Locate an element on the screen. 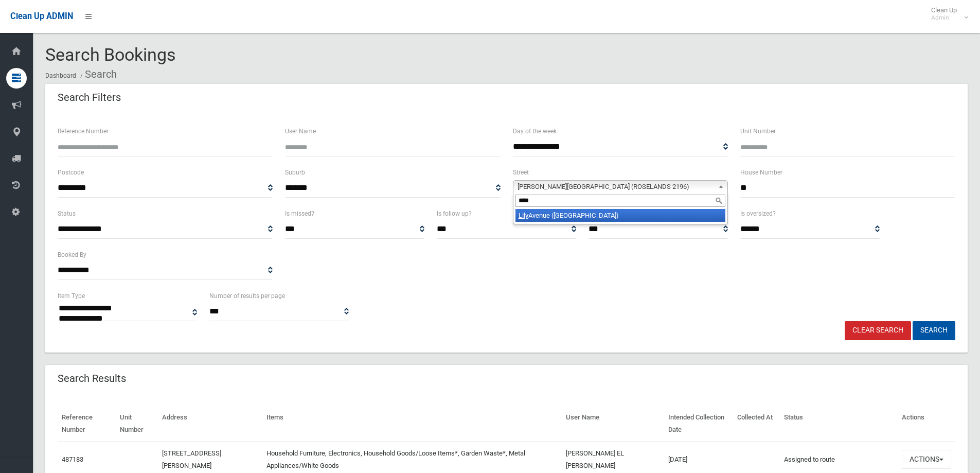 This screenshot has height=473, width=980. span: Search Bookings is located at coordinates (111, 54).